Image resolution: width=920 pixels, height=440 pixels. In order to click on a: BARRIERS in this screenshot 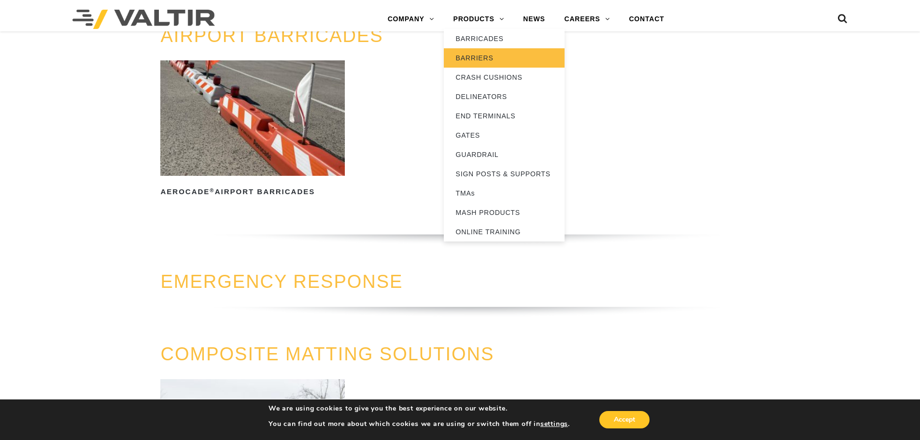, I will do `click(504, 58)`.